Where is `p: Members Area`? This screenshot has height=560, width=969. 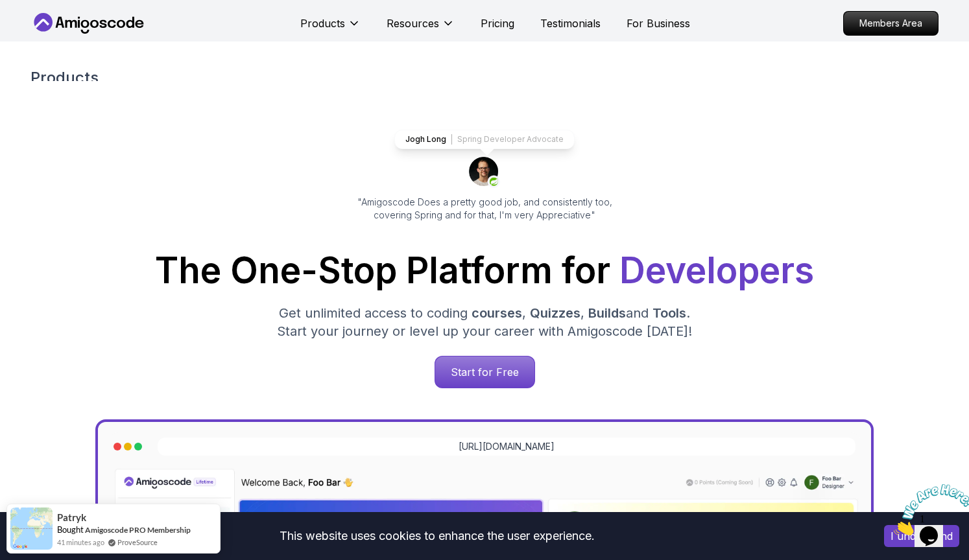 p: Members Area is located at coordinates (890, 23).